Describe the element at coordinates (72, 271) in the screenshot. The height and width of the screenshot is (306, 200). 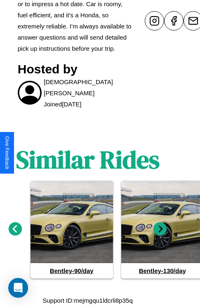
I see `h4: Bentley - 90 /day` at that location.